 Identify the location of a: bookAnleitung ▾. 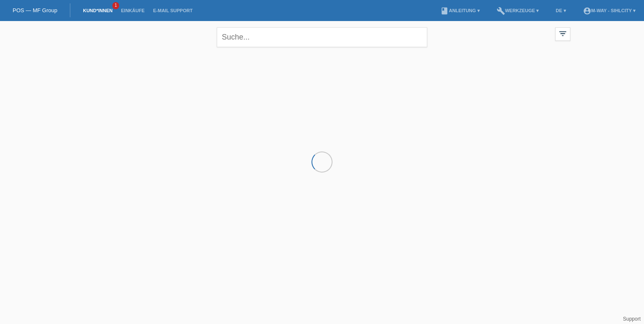
(460, 10).